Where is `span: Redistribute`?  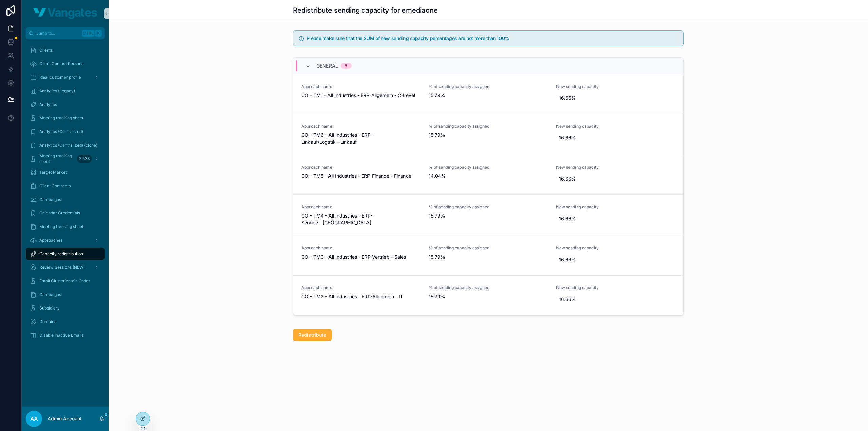 span: Redistribute is located at coordinates (312, 335).